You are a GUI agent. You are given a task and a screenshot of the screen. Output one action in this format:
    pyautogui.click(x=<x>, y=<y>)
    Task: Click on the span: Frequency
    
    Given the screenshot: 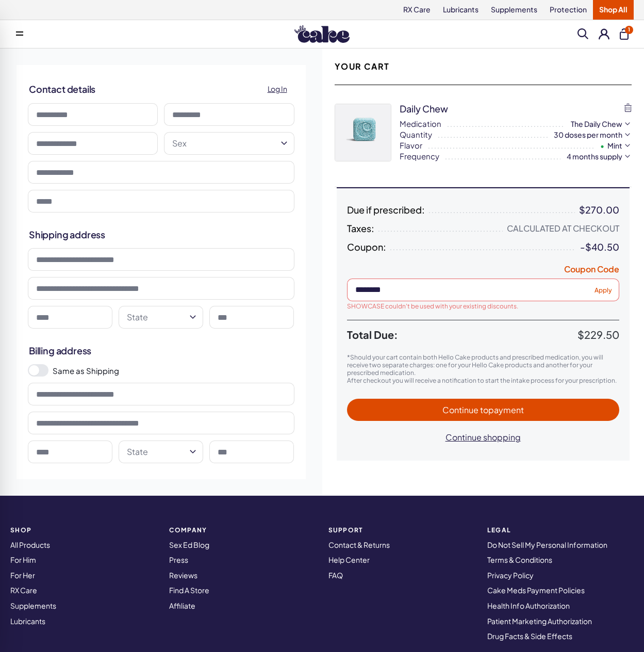 What is the action you would take?
    pyautogui.click(x=419, y=156)
    